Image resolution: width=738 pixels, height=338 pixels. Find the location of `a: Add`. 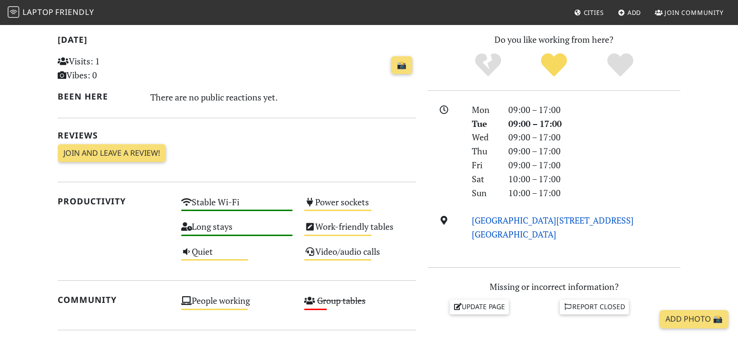

a: Add is located at coordinates (629, 12).